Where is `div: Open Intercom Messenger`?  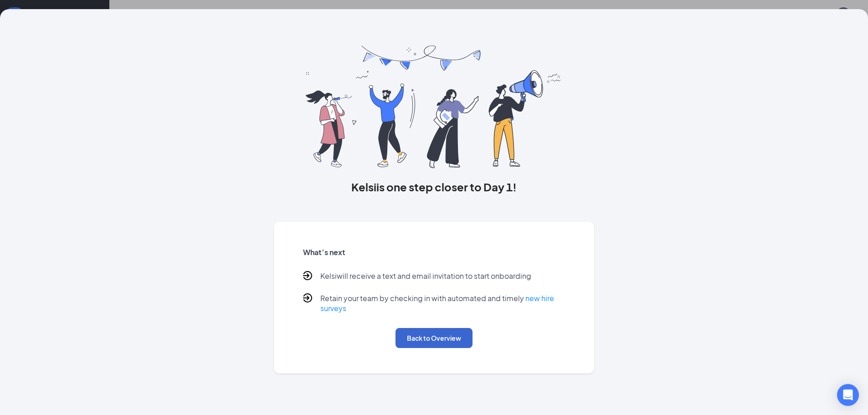 div: Open Intercom Messenger is located at coordinates (848, 394).